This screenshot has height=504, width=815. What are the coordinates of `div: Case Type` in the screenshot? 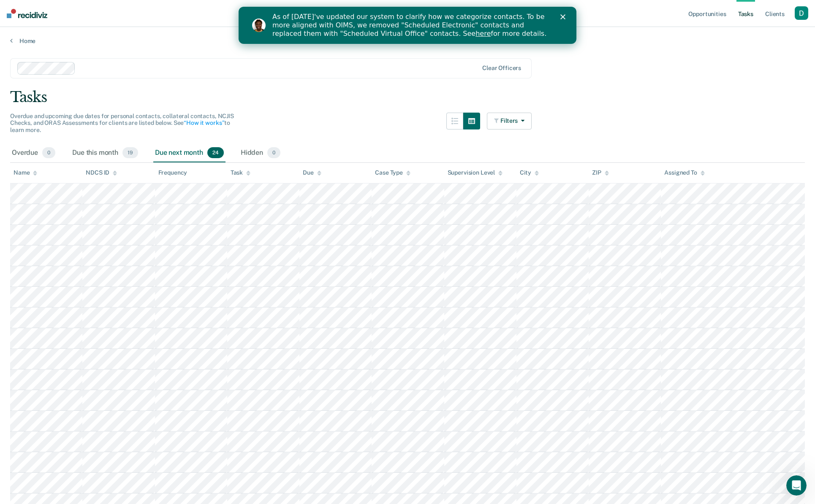 It's located at (393, 173).